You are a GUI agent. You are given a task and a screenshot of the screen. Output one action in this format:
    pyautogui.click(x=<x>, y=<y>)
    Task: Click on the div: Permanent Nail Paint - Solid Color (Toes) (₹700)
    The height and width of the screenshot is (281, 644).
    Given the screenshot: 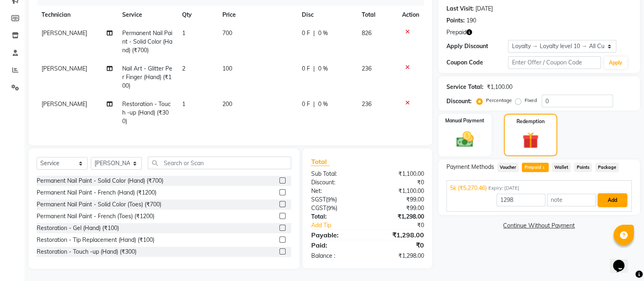 What is the action you would take?
    pyautogui.click(x=99, y=204)
    